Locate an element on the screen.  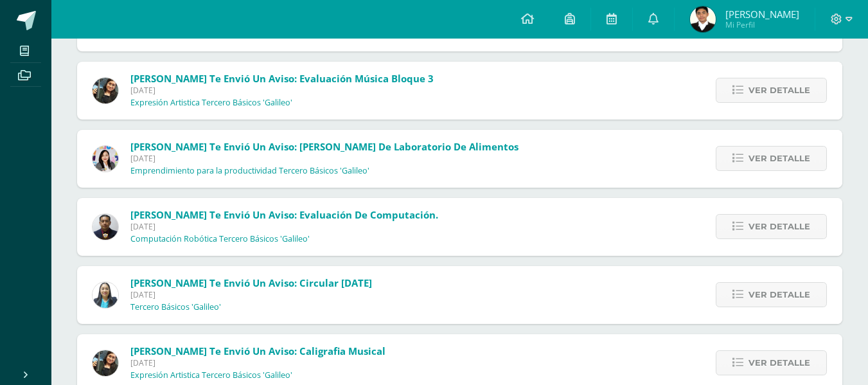
img: 49168807a2b8cca0ef2119beca2bd5ad.png is located at coordinates (106, 295).